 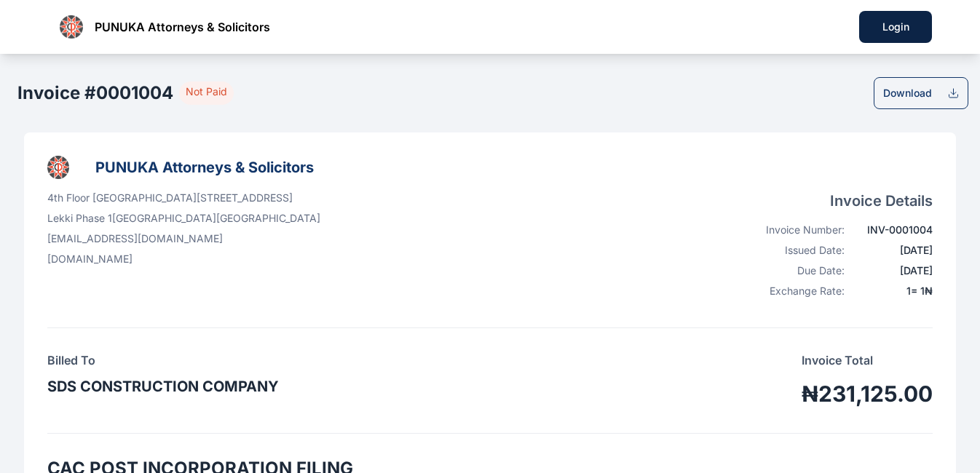 I want to click on div: Login, so click(x=896, y=27).